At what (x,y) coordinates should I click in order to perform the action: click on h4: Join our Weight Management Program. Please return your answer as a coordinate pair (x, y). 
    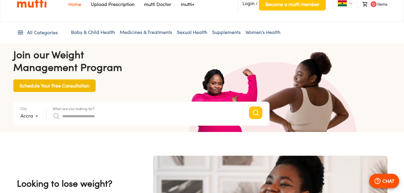
    Looking at the image, I should click on (141, 61).